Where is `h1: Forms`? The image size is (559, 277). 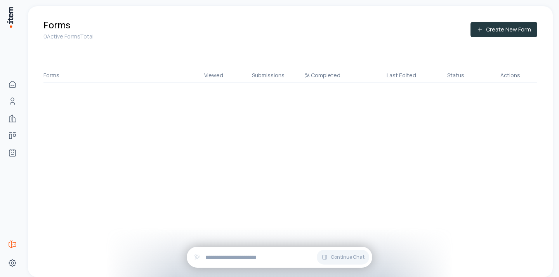 h1: Forms is located at coordinates (68, 25).